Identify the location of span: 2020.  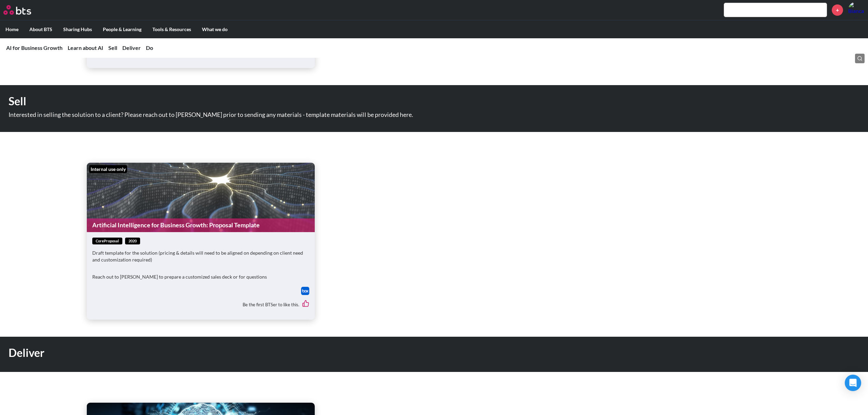
(133, 241).